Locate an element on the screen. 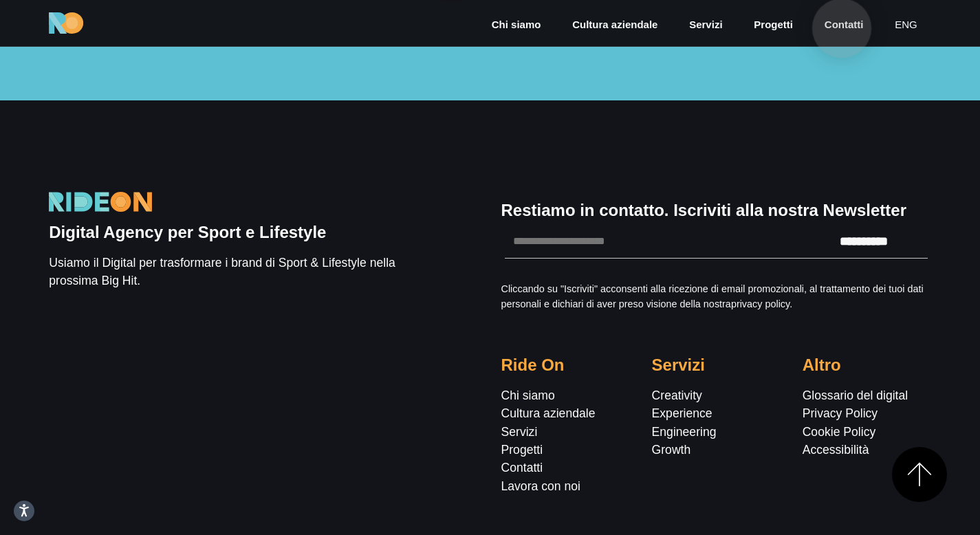 Image resolution: width=980 pixels, height=535 pixels. h5: Ride On is located at coordinates (566, 365).